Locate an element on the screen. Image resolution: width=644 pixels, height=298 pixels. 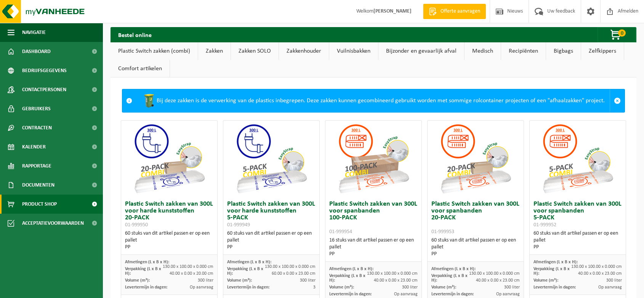
span: Contactpersonen is located at coordinates (44, 89).